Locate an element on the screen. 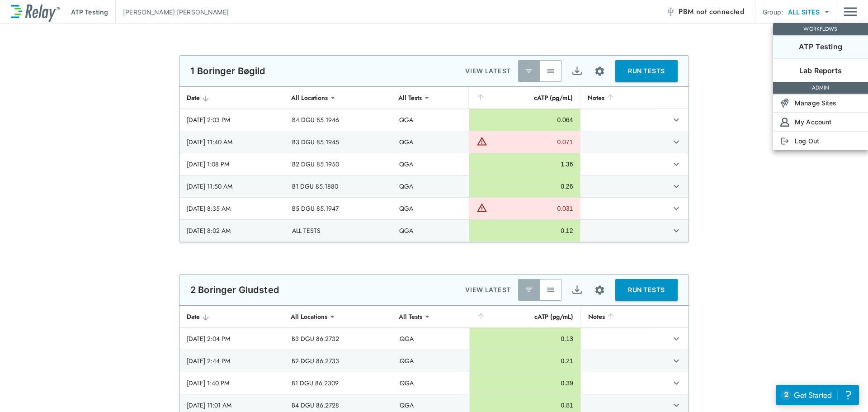  img: Log Out Icon is located at coordinates (784, 141).